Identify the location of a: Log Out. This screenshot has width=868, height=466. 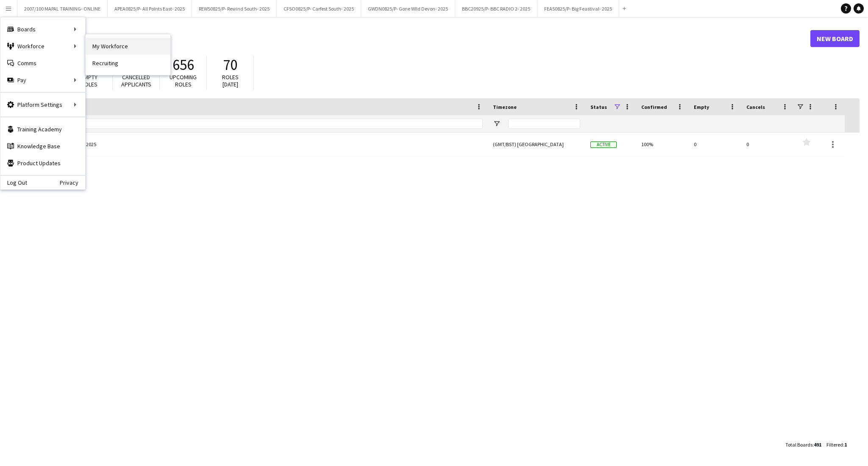
(14, 182).